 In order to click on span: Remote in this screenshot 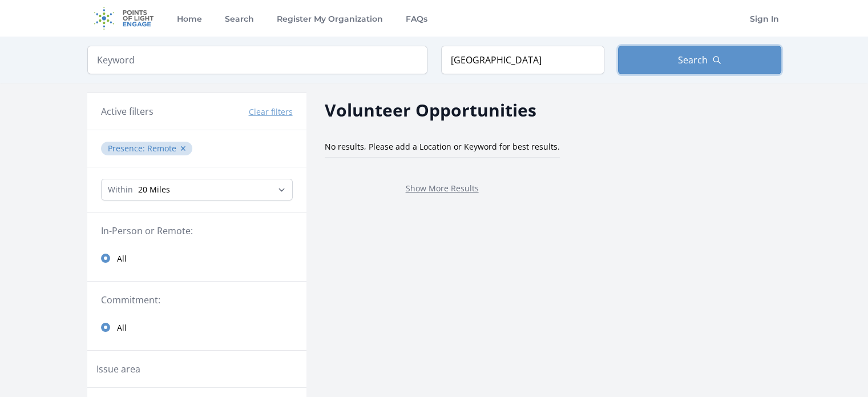, I will do `click(161, 148)`.